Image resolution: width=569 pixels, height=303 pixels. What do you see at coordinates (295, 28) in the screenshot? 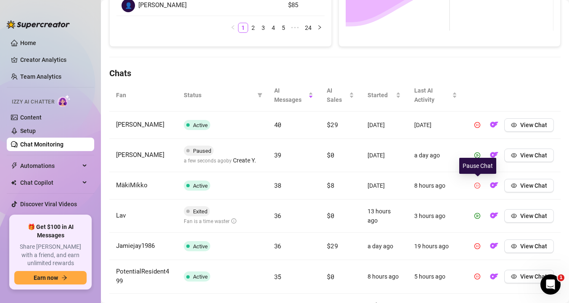
I see `li: Next 5 Pages` at bounding box center [295, 28].